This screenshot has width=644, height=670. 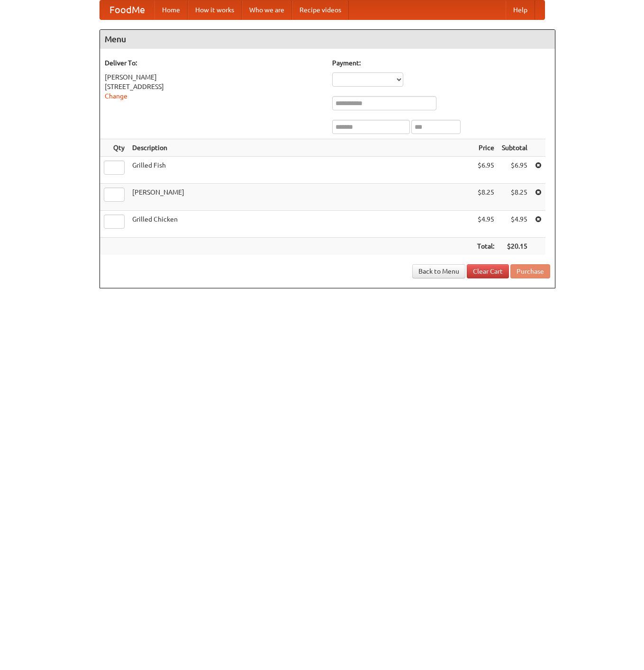 What do you see at coordinates (214, 10) in the screenshot?
I see `a: How it works` at bounding box center [214, 10].